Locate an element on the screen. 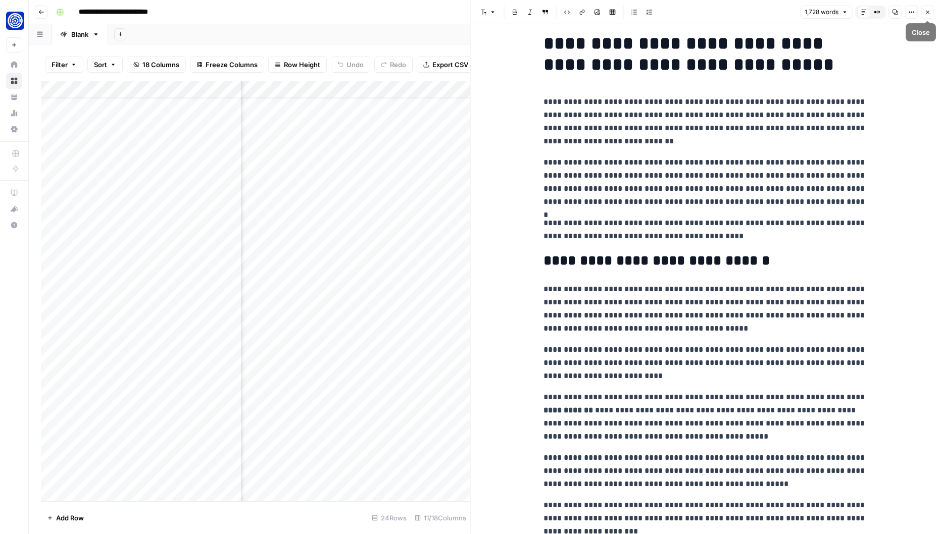 The image size is (940, 534). a: AirOps Academy is located at coordinates (14, 193).